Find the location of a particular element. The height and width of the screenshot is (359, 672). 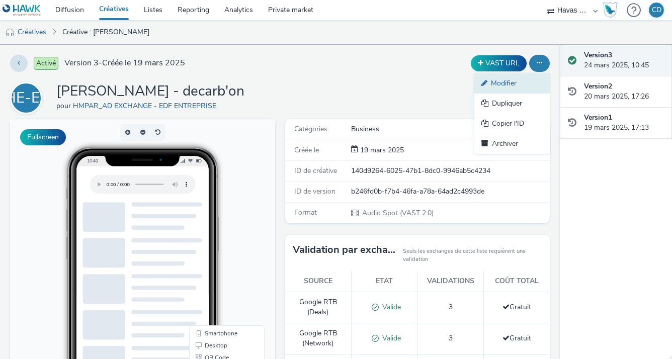

div: HE-EE is located at coordinates (26, 98).